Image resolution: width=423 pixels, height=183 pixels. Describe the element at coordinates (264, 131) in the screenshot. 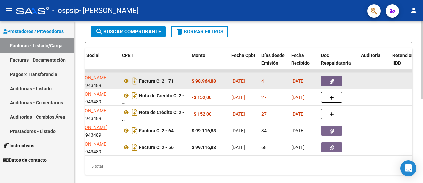

I see `span: 34` at that location.